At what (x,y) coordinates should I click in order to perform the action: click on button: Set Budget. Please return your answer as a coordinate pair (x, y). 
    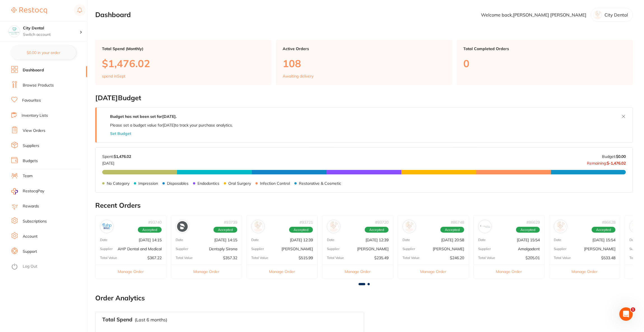
    Looking at the image, I should click on (121, 133).